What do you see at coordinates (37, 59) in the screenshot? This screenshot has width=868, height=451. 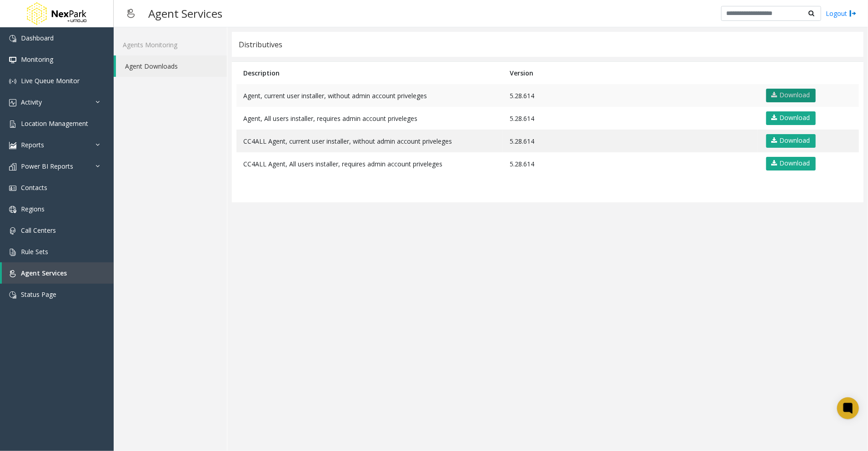 I see `span: Monitoring` at bounding box center [37, 59].